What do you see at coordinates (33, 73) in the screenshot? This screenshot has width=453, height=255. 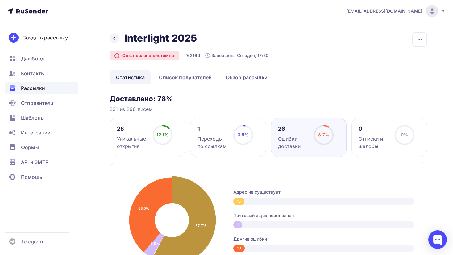 I see `span: Контакты` at bounding box center [33, 73].